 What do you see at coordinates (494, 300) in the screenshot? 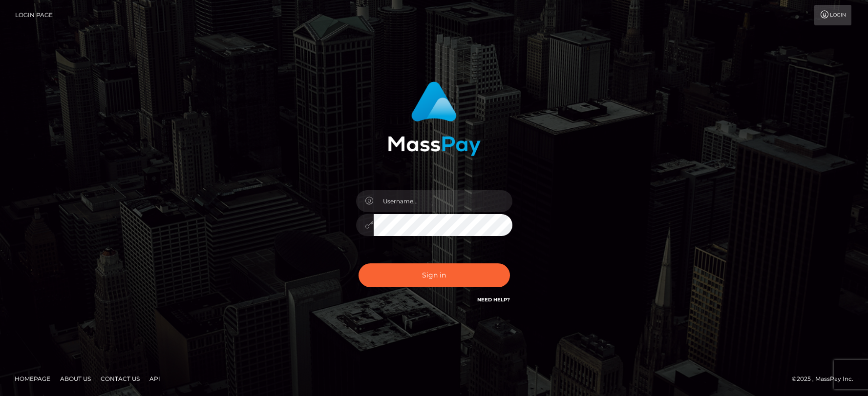
I see `a: Need Help?` at bounding box center [494, 300].